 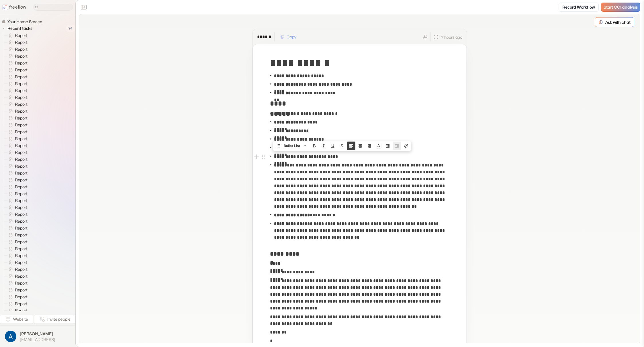 I want to click on p: Ask with chat, so click(x=618, y=22).